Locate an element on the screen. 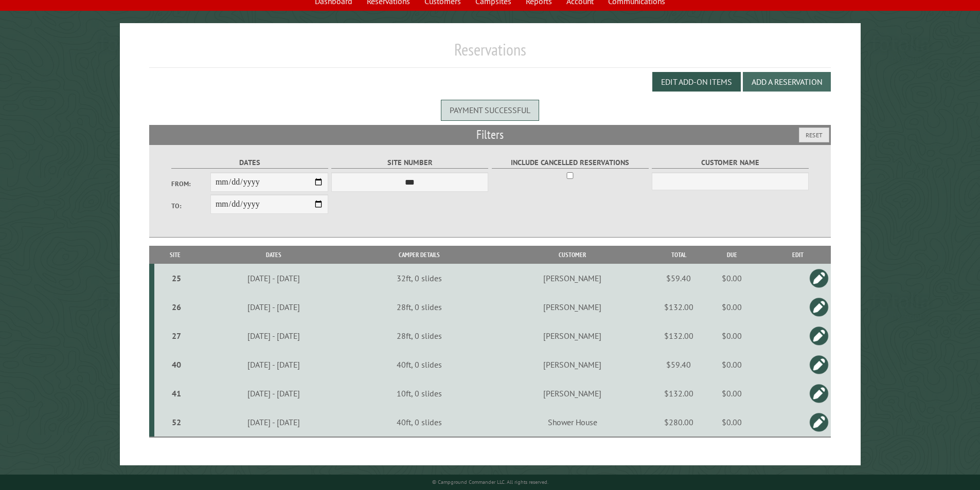  div: 52 is located at coordinates (176, 422).